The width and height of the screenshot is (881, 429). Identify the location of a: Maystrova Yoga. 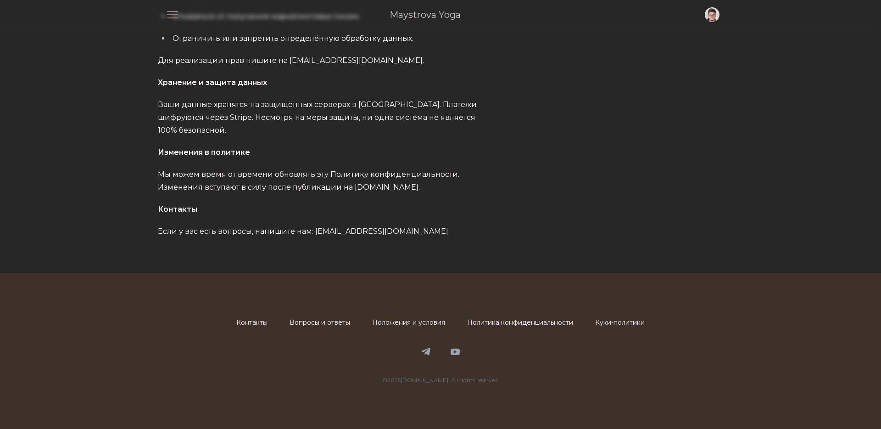
(425, 15).